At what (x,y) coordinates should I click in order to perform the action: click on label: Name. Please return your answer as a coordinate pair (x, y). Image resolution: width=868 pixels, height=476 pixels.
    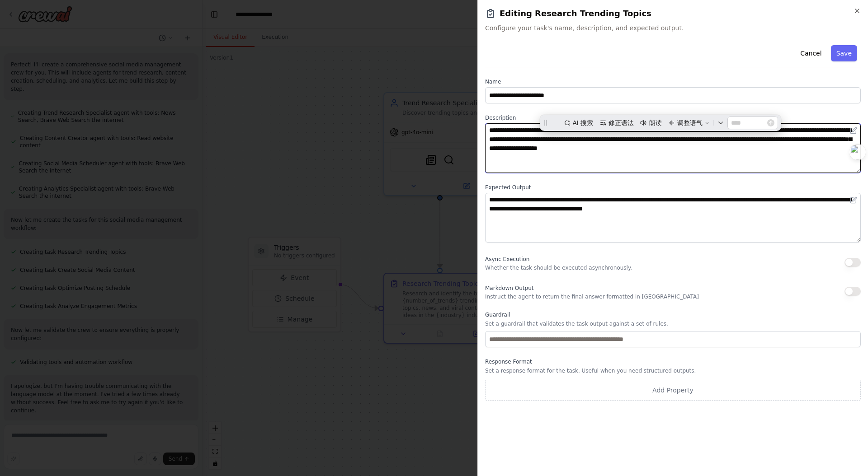
    Looking at the image, I should click on (673, 82).